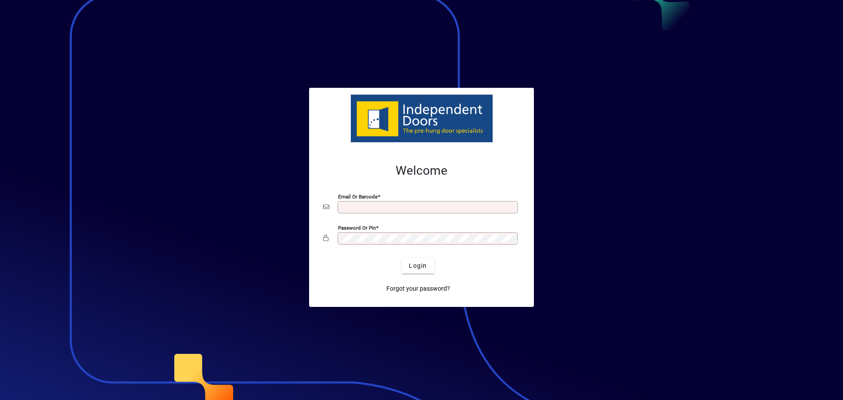 The height and width of the screenshot is (400, 843). What do you see at coordinates (418, 288) in the screenshot?
I see `a: Forgot your password?` at bounding box center [418, 288].